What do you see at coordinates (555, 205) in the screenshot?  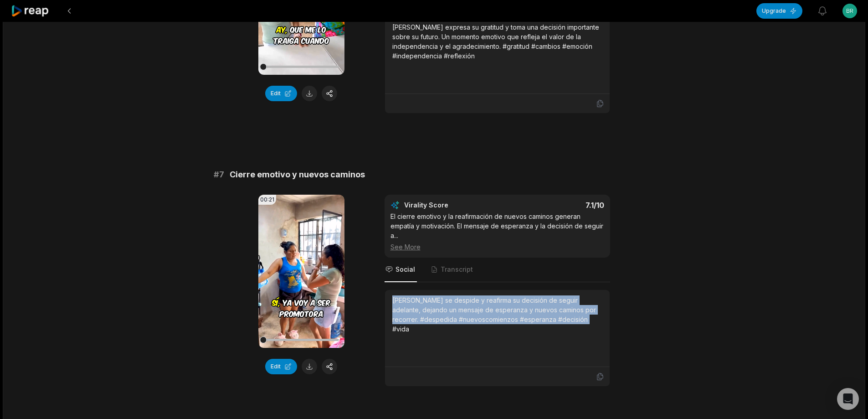 I see `div: 7.1 /10` at bounding box center [555, 205].